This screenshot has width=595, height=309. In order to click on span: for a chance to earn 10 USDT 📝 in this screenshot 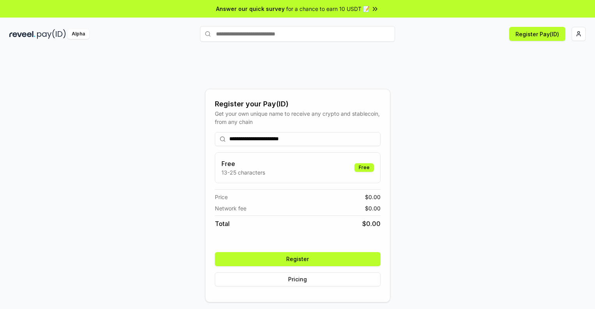, I will do `click(328, 9)`.